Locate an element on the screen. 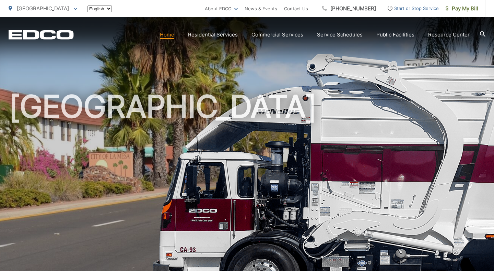  a: About EDCO is located at coordinates (221, 9).